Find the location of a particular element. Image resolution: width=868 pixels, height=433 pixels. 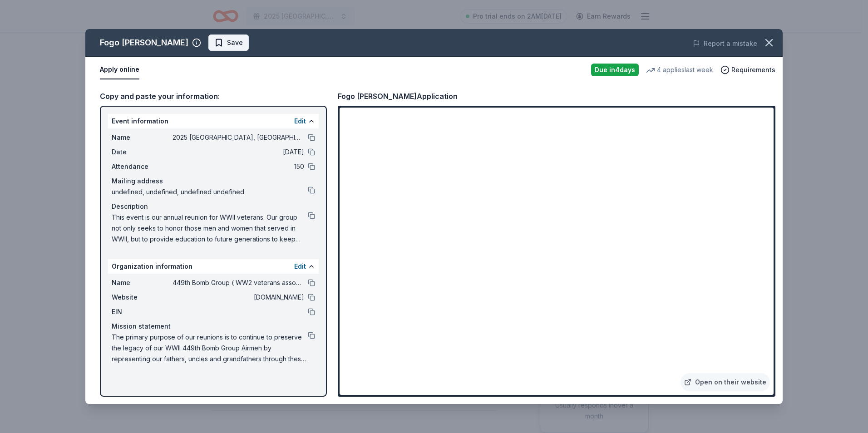

button: Report a mistake is located at coordinates (725, 43).